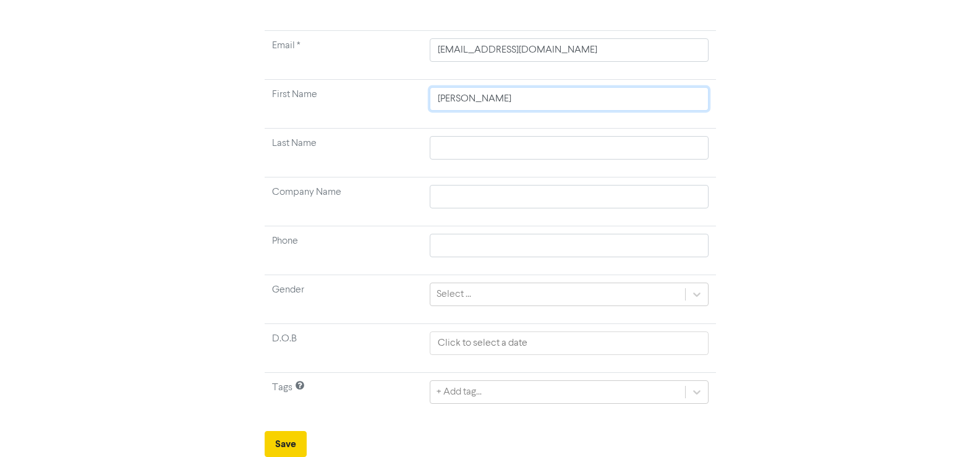  What do you see at coordinates (343, 250) in the screenshot?
I see `td: Phone` at bounding box center [343, 250].